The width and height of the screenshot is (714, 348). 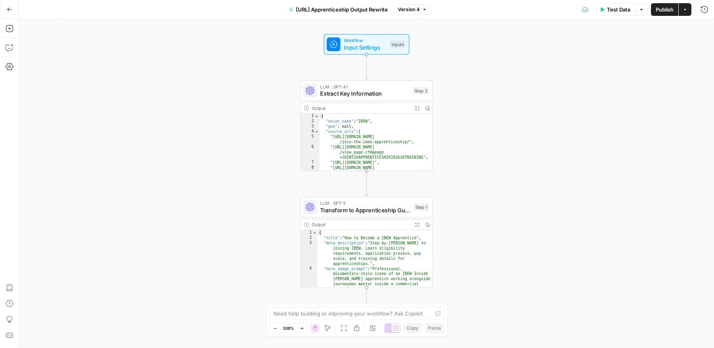 What do you see at coordinates (412, 10) in the screenshot?
I see `button: Version 4` at bounding box center [412, 10].